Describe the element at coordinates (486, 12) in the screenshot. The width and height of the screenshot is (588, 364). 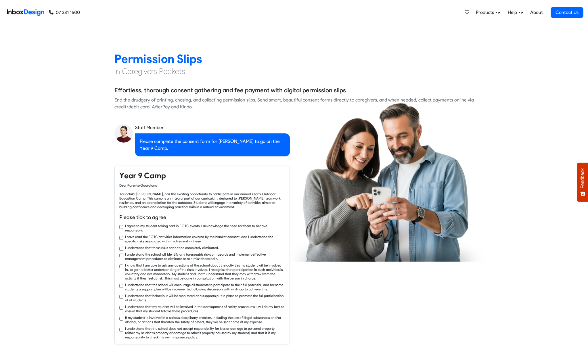
I see `span: Products` at that location.